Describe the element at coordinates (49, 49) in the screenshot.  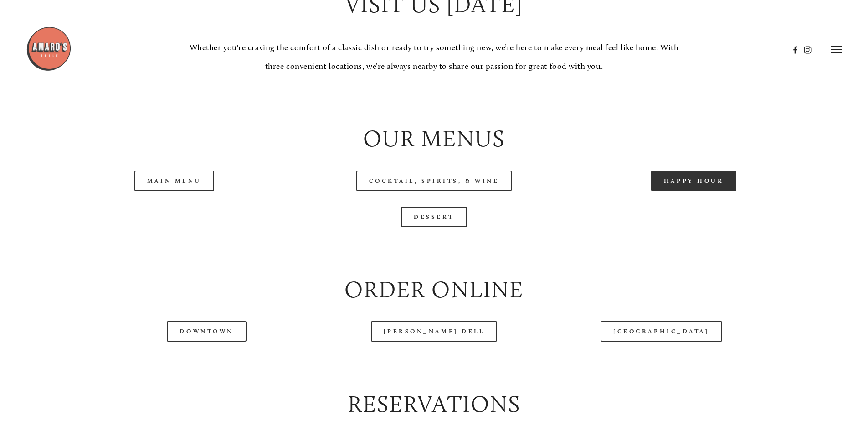
I see `img: Amaro's Table` at that location.